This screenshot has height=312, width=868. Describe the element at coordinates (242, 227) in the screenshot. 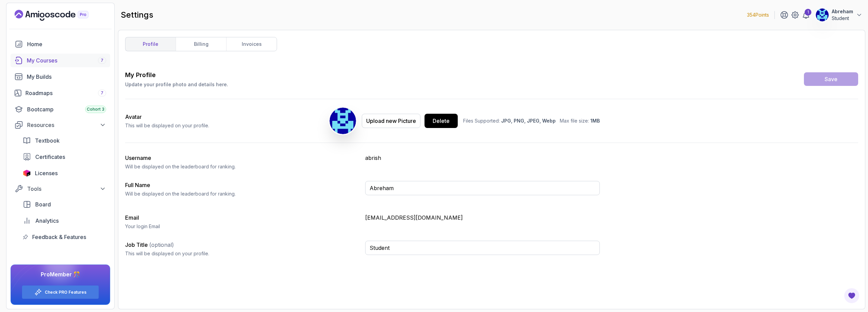

I see `p: Your login Email` at that location.